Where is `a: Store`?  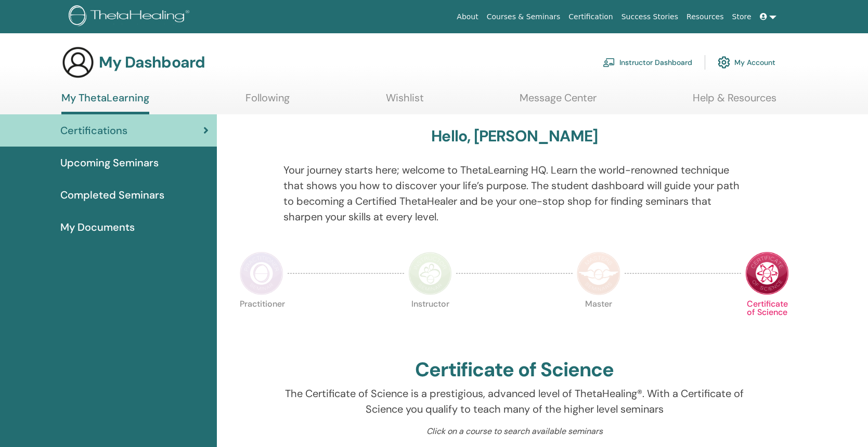
a: Store is located at coordinates (742, 16).